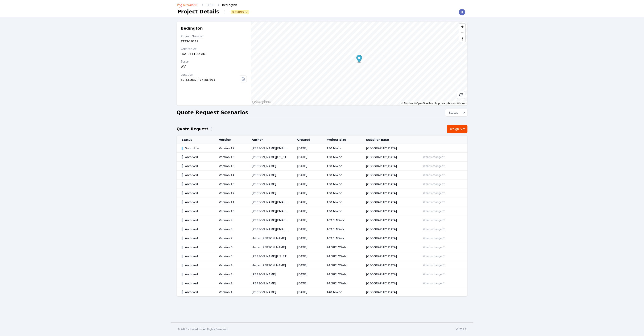 The image size is (644, 336). What do you see at coordinates (462, 12) in the screenshot?
I see `img: Riley Caron` at bounding box center [462, 12].